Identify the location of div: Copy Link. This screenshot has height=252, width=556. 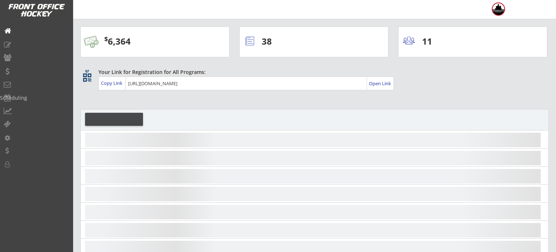
(112, 83).